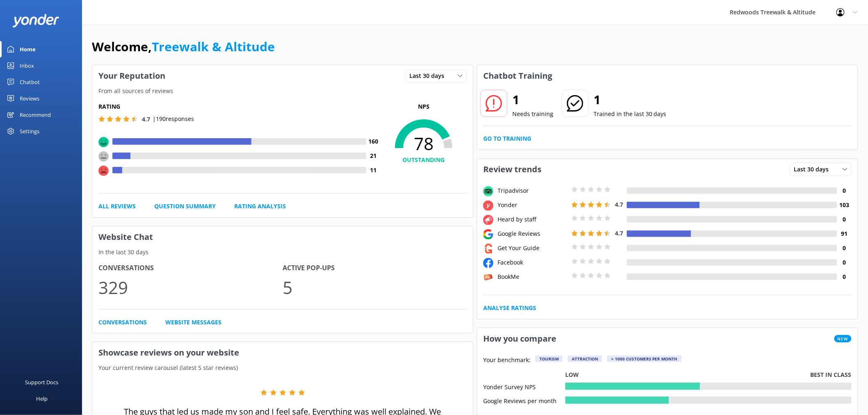  Describe the element at coordinates (509, 308) in the screenshot. I see `a: Analyse Ratings` at that location.